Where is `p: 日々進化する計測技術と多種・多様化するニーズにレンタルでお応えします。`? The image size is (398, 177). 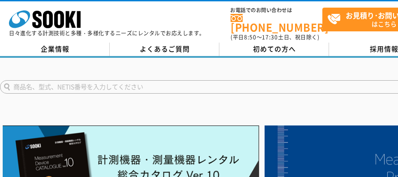 p: 日々進化する計測技術と多種・多様化するニーズにレンタルでお応えします。 is located at coordinates (107, 33).